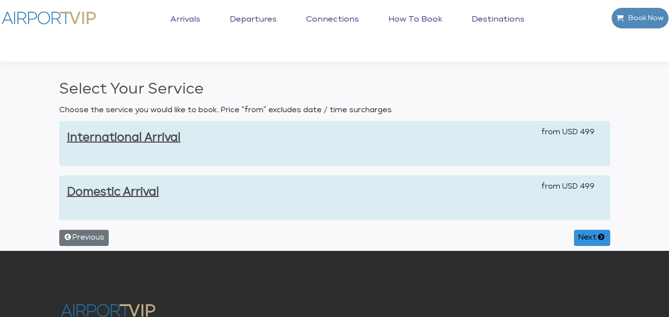  What do you see at coordinates (415, 27) in the screenshot?
I see `a: How to book` at bounding box center [415, 27].